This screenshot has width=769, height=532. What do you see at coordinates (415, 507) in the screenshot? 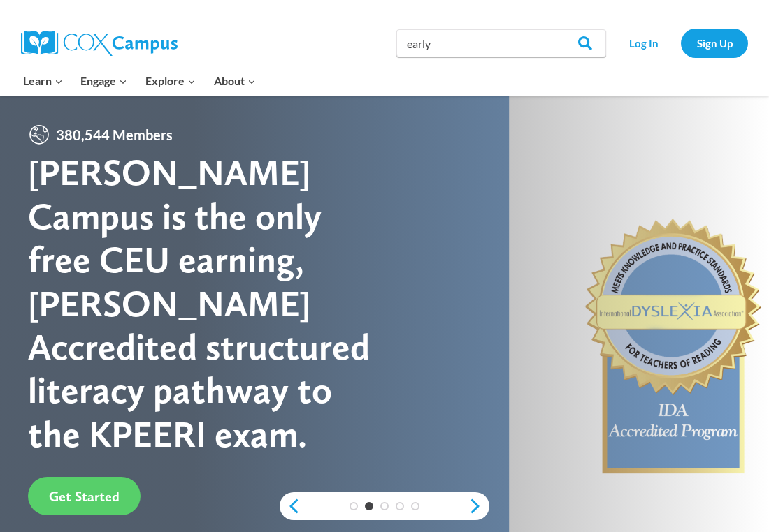
I see `a: 5` at bounding box center [415, 507].